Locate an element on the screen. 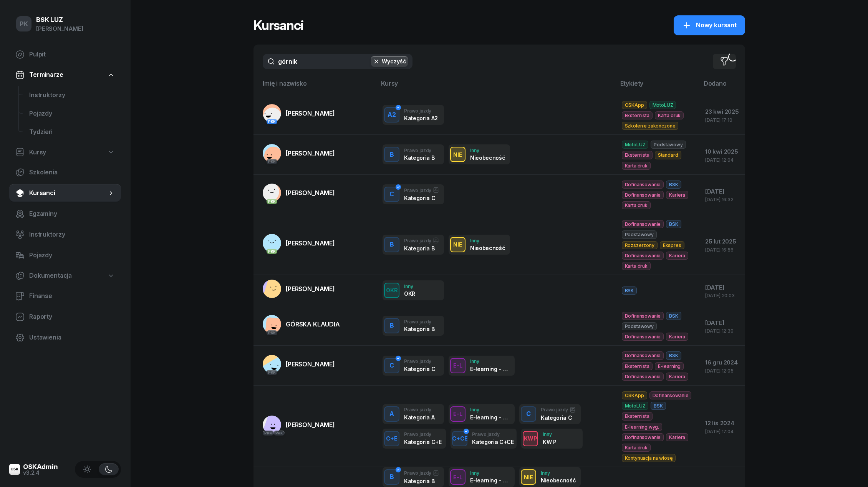 The height and width of the screenshot is (487, 868). th: Dodano is located at coordinates (721, 87).